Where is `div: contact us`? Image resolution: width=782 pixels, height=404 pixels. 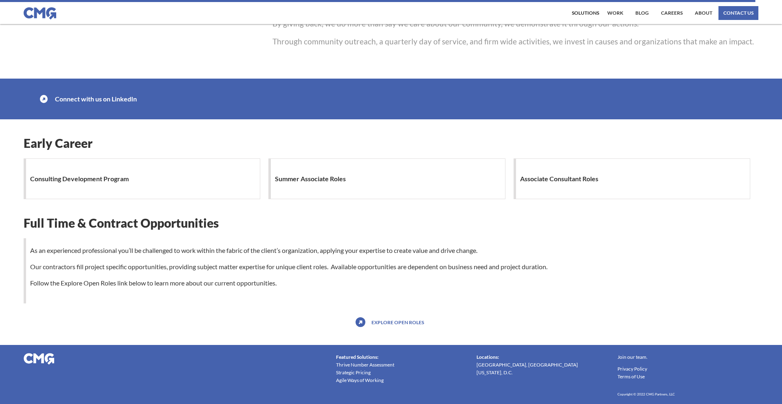
div: contact us is located at coordinates (739, 13).